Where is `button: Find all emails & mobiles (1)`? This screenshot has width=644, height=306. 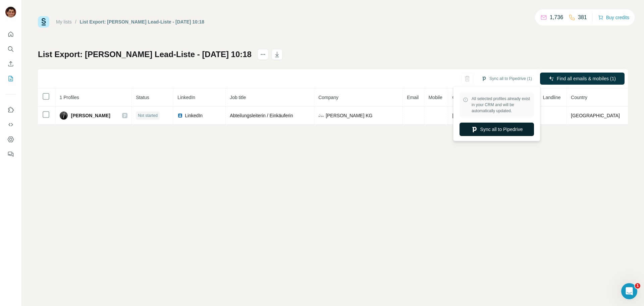
button: Find all emails & mobiles (1) is located at coordinates (582, 78).